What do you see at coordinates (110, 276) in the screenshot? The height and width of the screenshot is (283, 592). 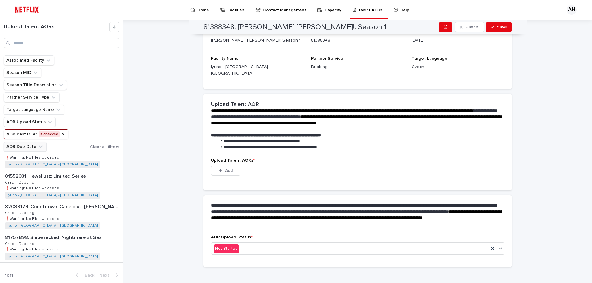 I see `button: Next` at bounding box center [110, 276].